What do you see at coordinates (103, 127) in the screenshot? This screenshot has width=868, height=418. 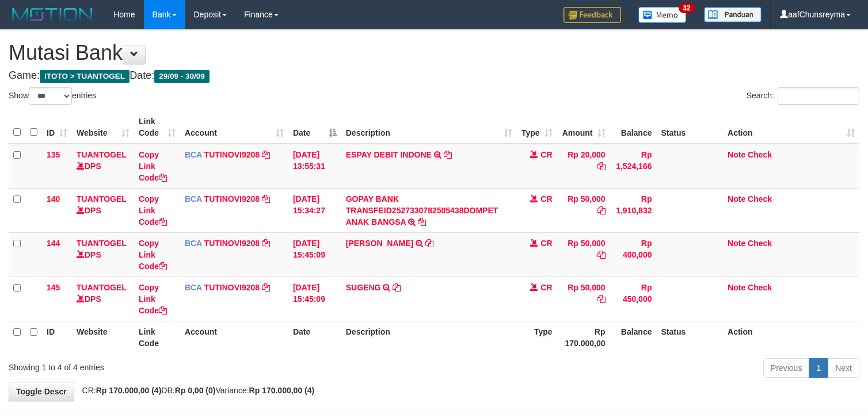 I see `th: Website: activate to sort column ascending` at bounding box center [103, 127].